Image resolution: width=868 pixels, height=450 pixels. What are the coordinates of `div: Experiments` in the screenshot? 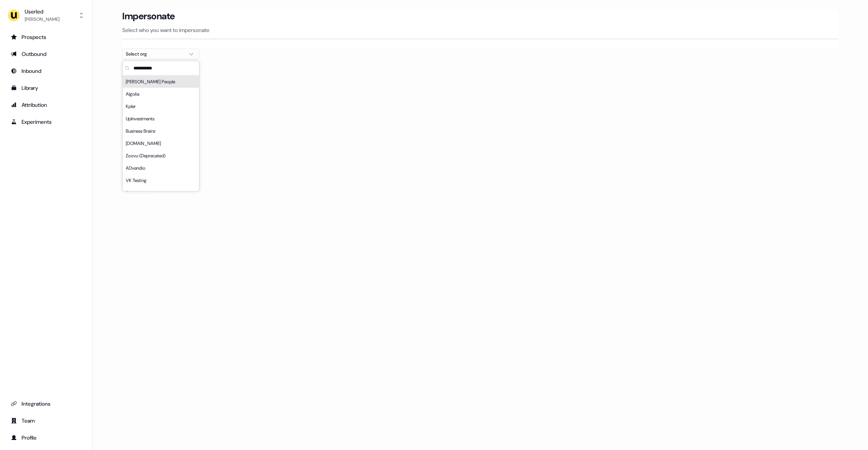 It's located at (46, 122).